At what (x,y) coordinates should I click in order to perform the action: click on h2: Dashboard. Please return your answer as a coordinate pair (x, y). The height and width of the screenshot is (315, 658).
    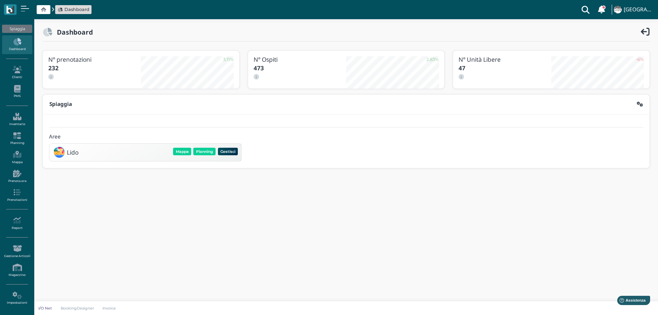
    Looking at the image, I should click on (73, 32).